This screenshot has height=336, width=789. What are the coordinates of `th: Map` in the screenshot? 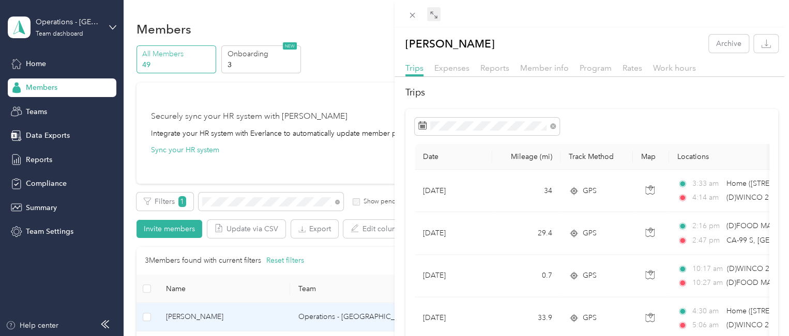 It's located at (651, 157).